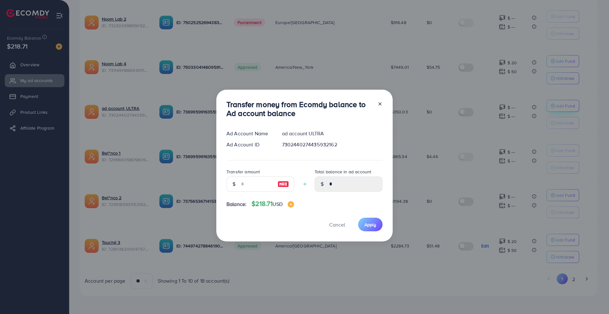  What do you see at coordinates (273, 204) in the screenshot?
I see `h4: $218.71` at bounding box center [273, 204].